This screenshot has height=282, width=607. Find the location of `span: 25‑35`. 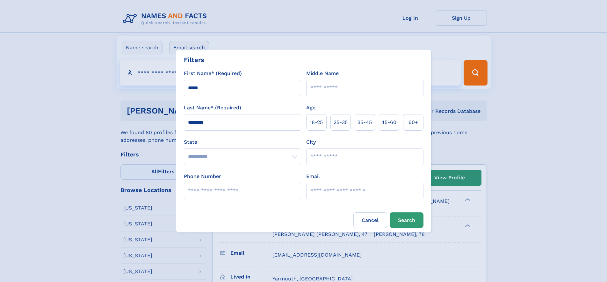

span: 25‑35 is located at coordinates (340, 123).